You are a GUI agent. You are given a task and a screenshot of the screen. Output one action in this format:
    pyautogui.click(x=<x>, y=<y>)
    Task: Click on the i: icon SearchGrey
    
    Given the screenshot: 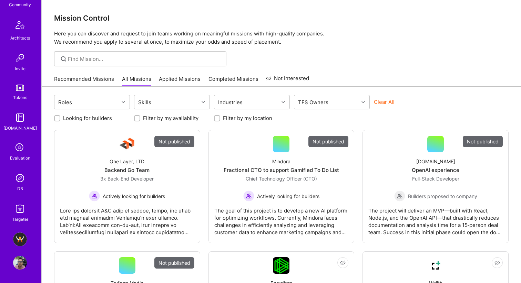 What is the action you would take?
    pyautogui.click(x=63, y=59)
    